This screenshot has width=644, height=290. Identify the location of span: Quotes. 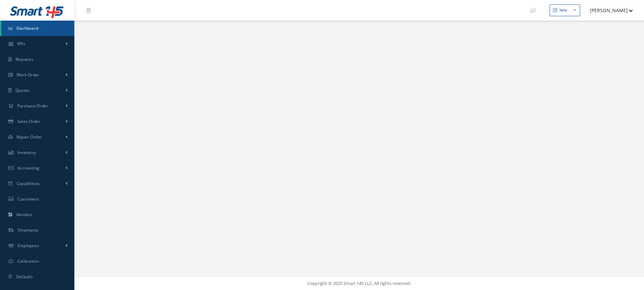
(23, 90).